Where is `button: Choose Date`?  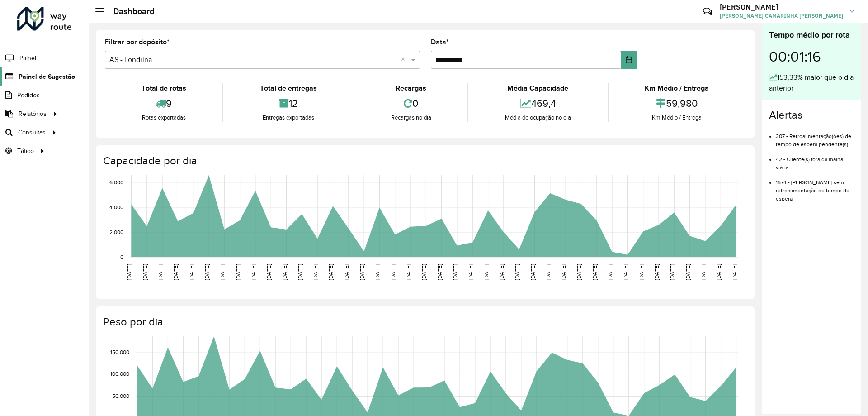 button: Choose Date is located at coordinates (628, 60).